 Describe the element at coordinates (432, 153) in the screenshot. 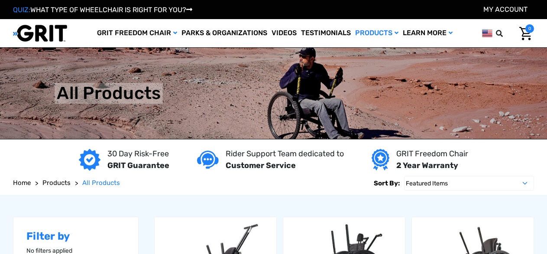

I see `p: GRIT Freedom Chair` at that location.